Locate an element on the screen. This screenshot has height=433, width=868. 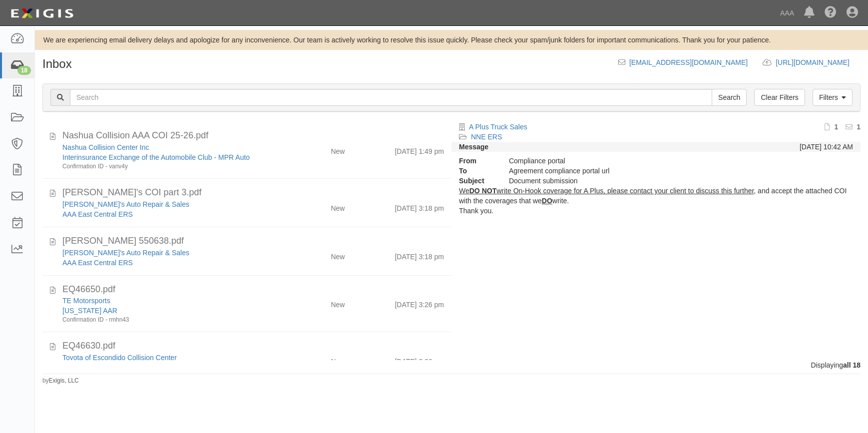
a: Toyota of Escondido Collision Center is located at coordinates (119, 357).